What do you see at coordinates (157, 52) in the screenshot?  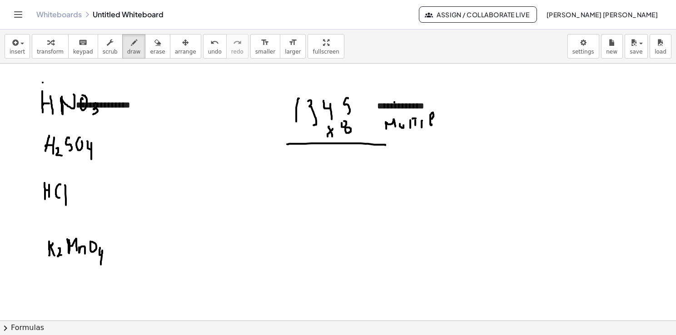 I see `span: erase` at bounding box center [157, 52].